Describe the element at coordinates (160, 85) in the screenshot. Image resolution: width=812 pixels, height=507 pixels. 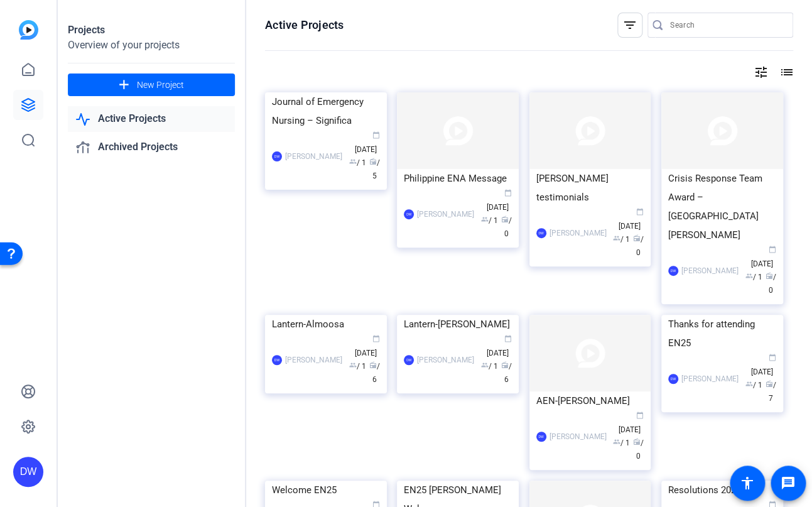
I see `span: New Project` at that location.